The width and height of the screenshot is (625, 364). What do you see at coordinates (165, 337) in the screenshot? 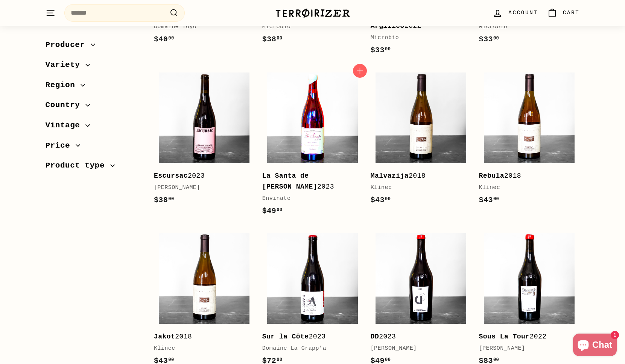
I see `b: Jakot` at bounding box center [165, 337].